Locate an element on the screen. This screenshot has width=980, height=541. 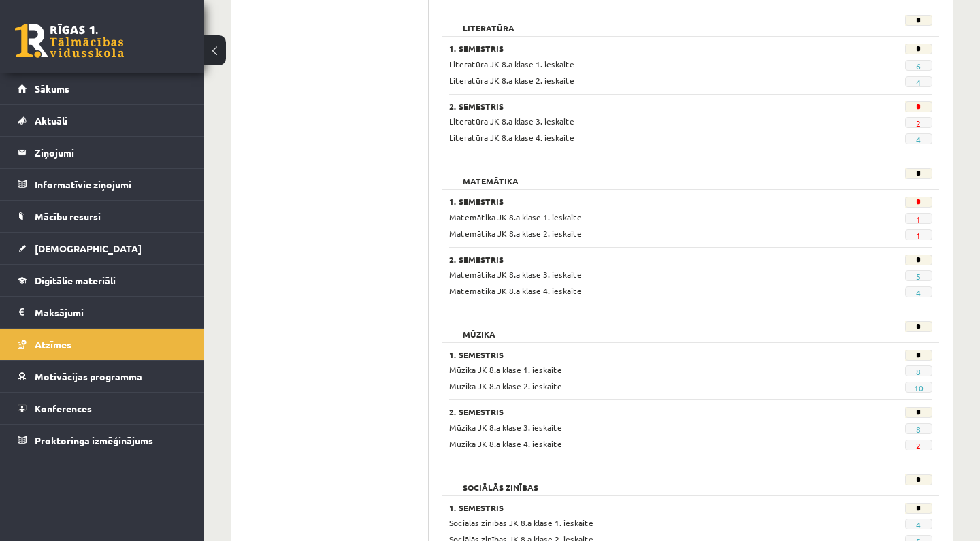
a: Rīgas 1. Tālmācības vidusskola is located at coordinates (70, 41).